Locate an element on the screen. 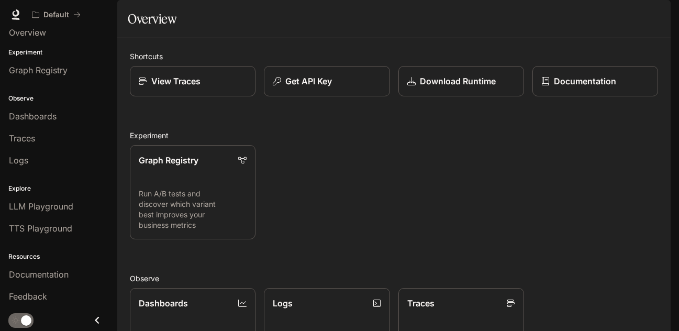 This screenshot has width=679, height=331. button: All workspaces is located at coordinates (56, 15).